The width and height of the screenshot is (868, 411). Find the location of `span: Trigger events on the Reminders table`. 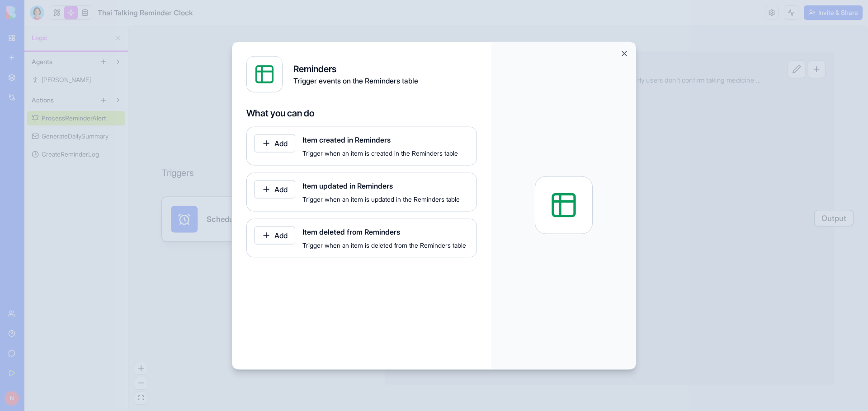

span: Trigger events on the Reminders table is located at coordinates (356, 80).